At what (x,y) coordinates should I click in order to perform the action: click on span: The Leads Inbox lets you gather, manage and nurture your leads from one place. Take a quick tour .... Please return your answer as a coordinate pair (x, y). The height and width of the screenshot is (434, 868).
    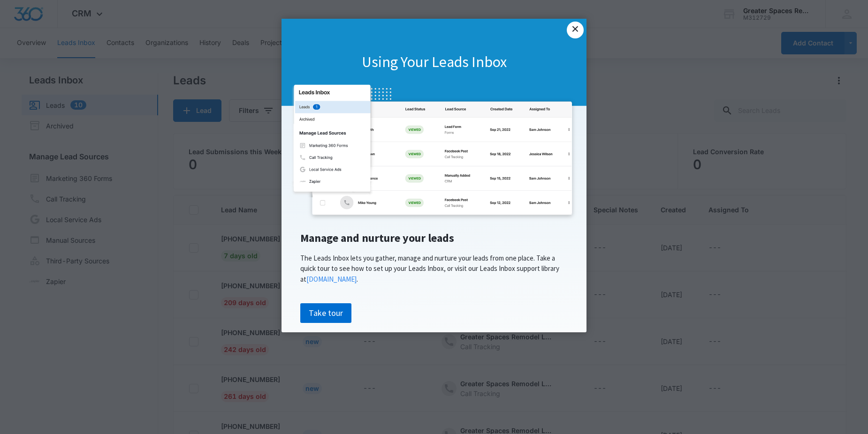
    Looking at the image, I should click on (430, 268).